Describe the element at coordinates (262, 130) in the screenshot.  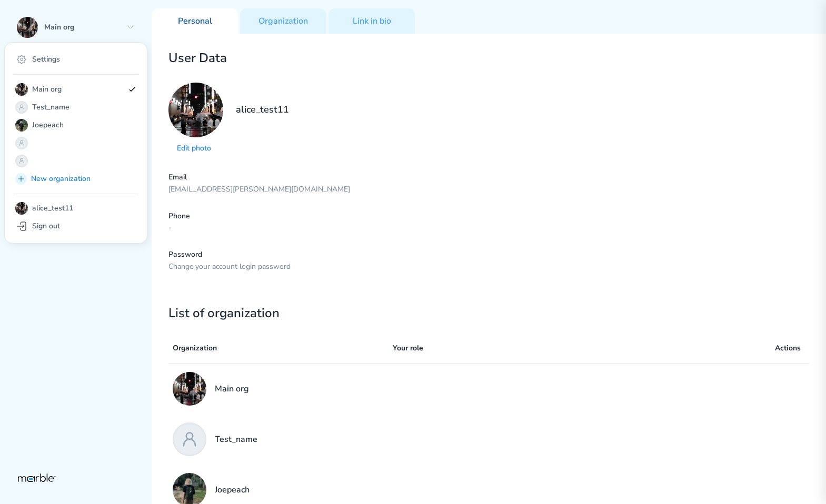
I see `h2: alice_test11` at that location.